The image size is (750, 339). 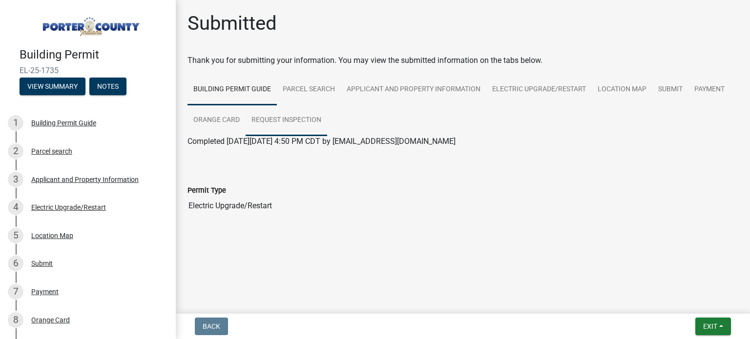 I want to click on h1: Submitted, so click(x=232, y=23).